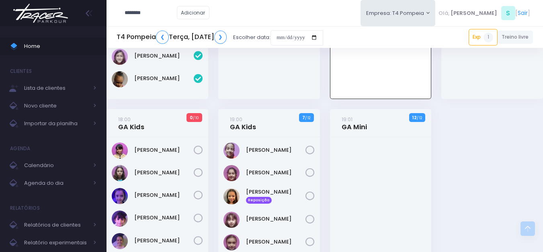  Describe the element at coordinates (232, 150) in the screenshot. I see `img: Veridiana Jansen` at that location.